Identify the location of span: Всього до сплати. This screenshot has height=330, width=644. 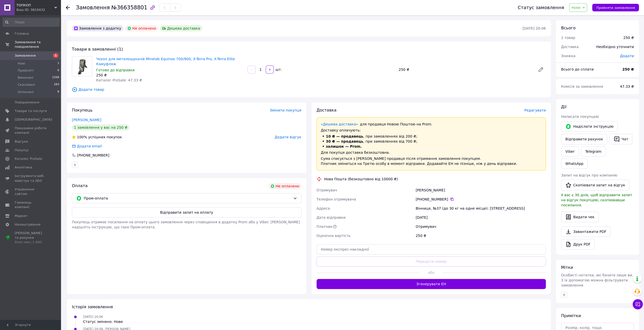
(577, 69).